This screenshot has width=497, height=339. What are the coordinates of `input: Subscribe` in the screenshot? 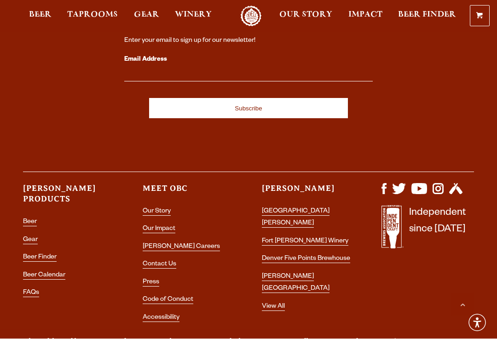 It's located at (249, 109).